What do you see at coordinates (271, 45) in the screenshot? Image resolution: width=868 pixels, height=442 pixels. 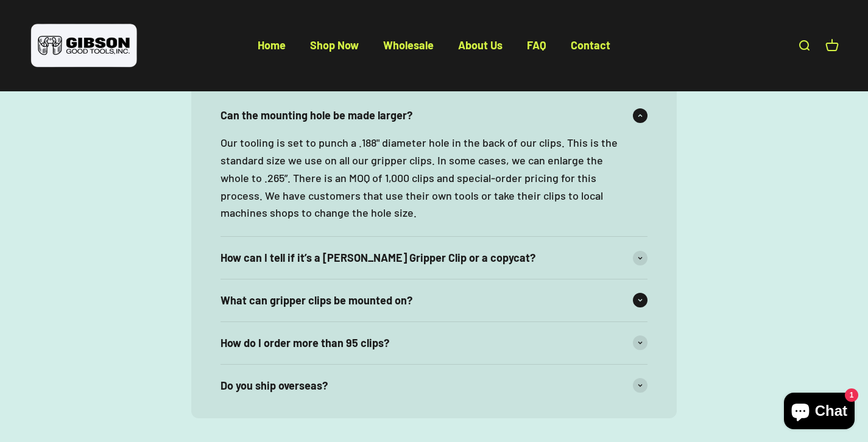 I see `a: Home` at bounding box center [271, 45].